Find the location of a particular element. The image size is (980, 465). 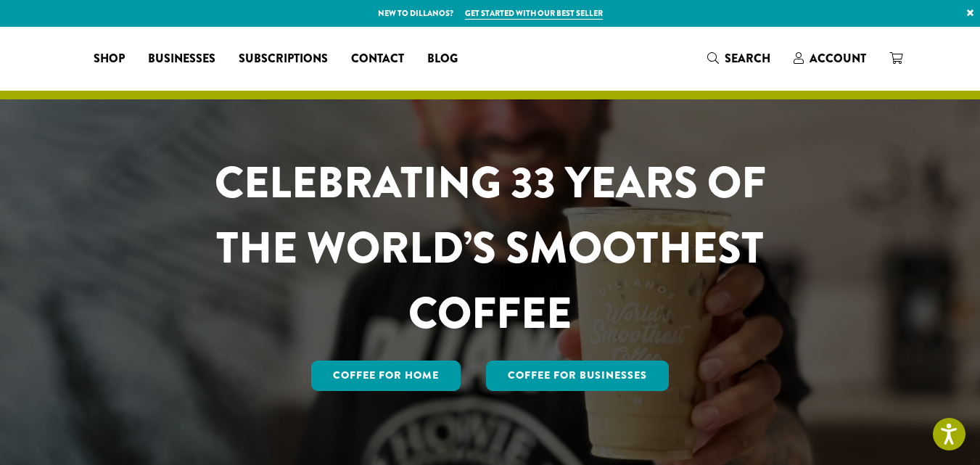

span: Businesses is located at coordinates (182, 59).